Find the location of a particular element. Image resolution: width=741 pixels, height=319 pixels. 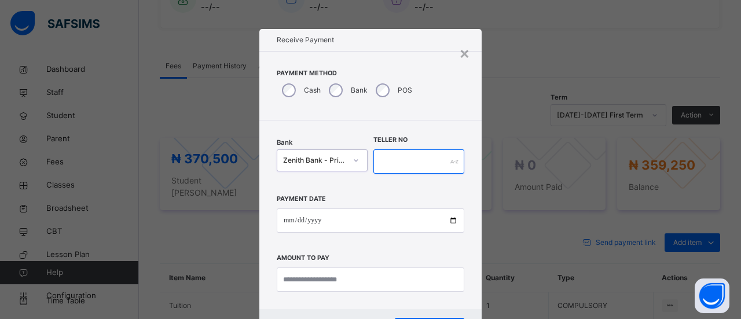

label: POS is located at coordinates (404, 90).